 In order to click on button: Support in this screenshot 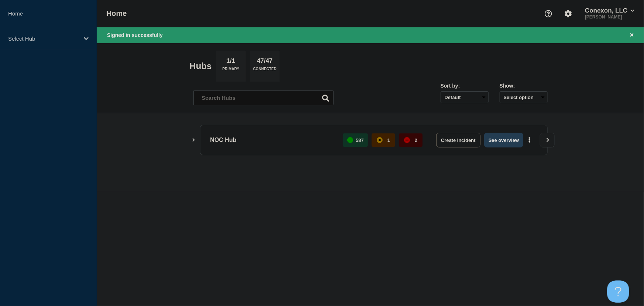, I will do `click(549, 14)`.